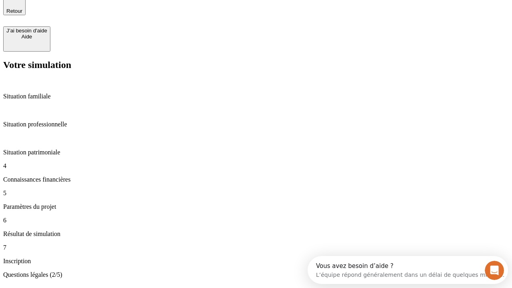 Image resolution: width=512 pixels, height=288 pixels. Describe the element at coordinates (256, 220) in the screenshot. I see `p: 6` at that location.